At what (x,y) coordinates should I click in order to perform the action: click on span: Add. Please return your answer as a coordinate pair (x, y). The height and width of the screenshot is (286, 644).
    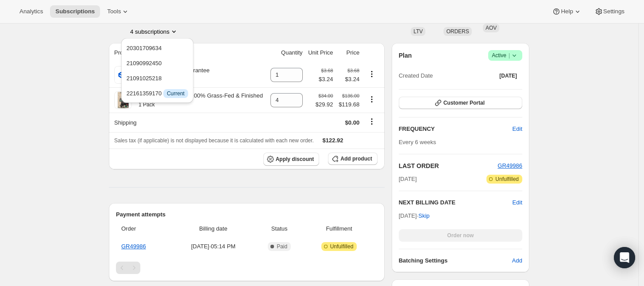
    Looking at the image, I should click on (517, 261).